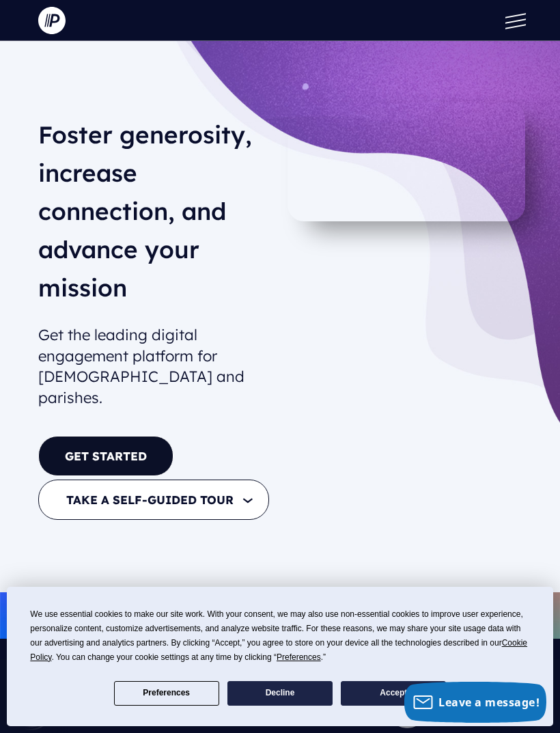  Describe the element at coordinates (279, 636) in the screenshot. I see `div: We use essential cookies to make our site work. With your consent, we may also use non-essential ...` at that location.